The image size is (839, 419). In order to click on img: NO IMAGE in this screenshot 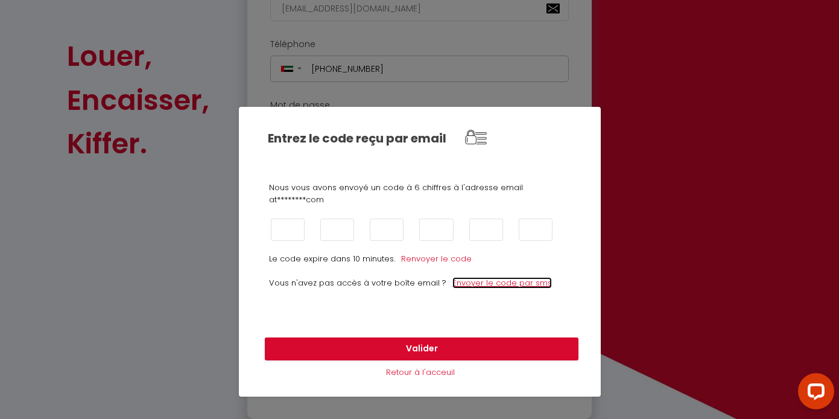, I will do `click(476, 137)`.